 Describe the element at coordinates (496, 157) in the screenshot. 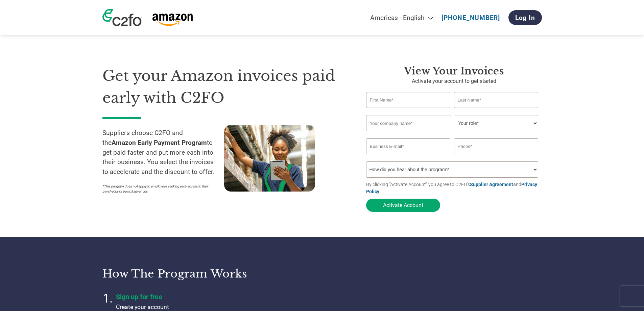

I see `div: Inavlid Phone Number` at that location.